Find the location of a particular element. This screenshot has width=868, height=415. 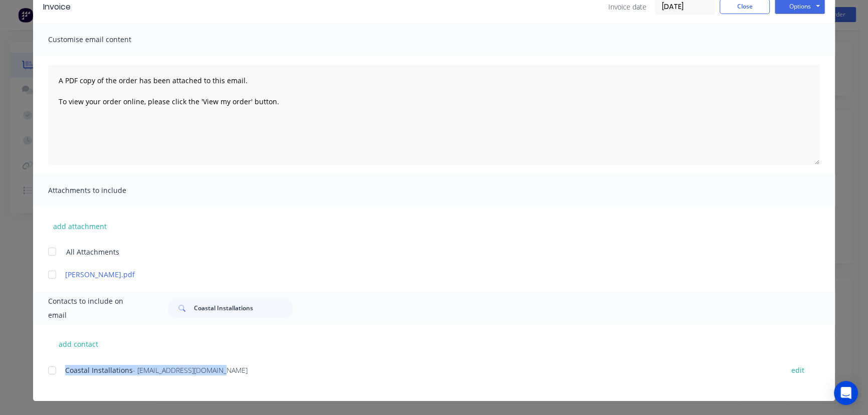

span: Invoice date is located at coordinates (628, 6).